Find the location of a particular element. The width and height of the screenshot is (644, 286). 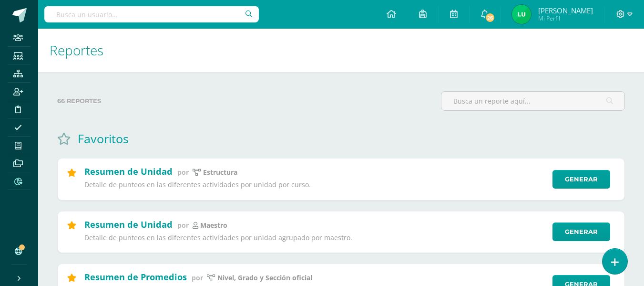

h2: Resumen de Promedios is located at coordinates (136, 277).